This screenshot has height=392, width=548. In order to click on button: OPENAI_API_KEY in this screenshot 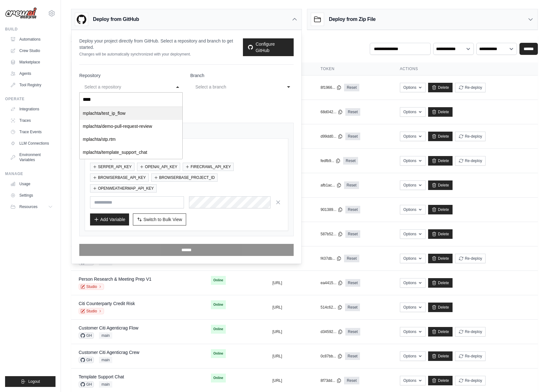, I will do `click(159, 167)`.